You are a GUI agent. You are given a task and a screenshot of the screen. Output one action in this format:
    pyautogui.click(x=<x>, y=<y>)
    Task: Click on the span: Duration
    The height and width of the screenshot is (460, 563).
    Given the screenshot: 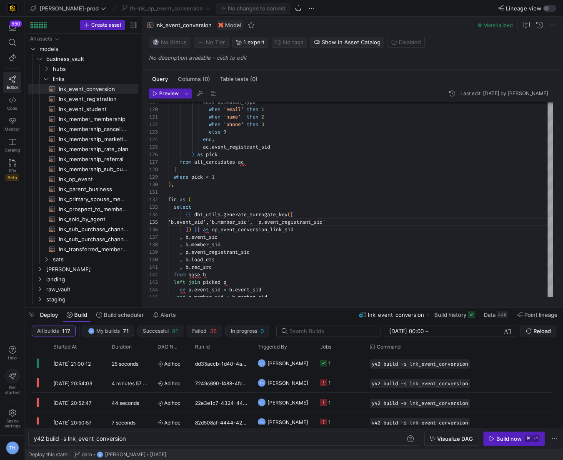 What is the action you would take?
    pyautogui.click(x=122, y=347)
    